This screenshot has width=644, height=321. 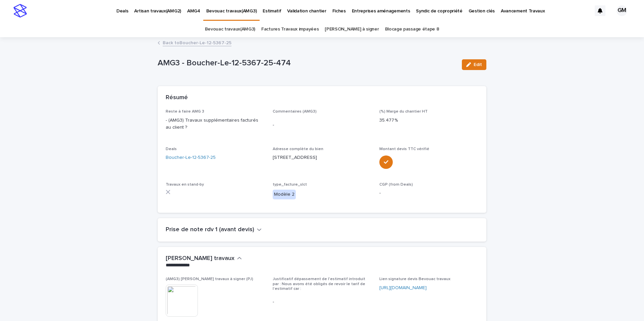 I want to click on a: Factures Travaux impayées, so click(x=290, y=29).